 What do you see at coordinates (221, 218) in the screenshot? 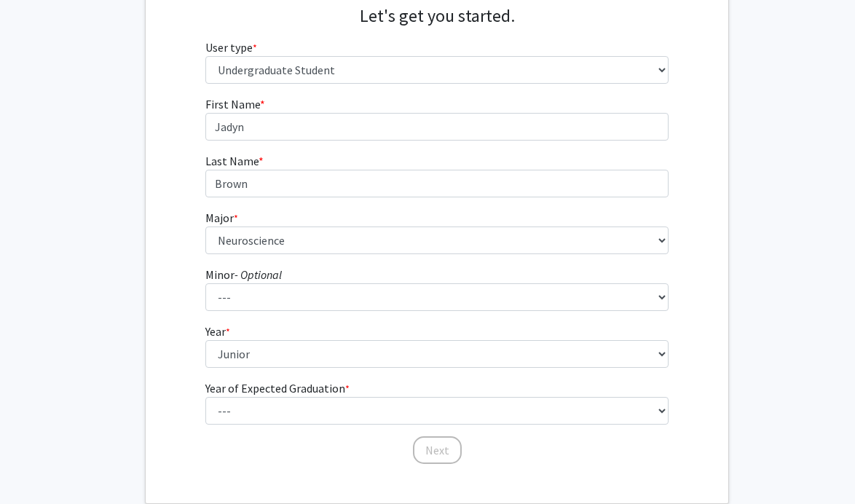
I see `label: Major` at bounding box center [221, 218].